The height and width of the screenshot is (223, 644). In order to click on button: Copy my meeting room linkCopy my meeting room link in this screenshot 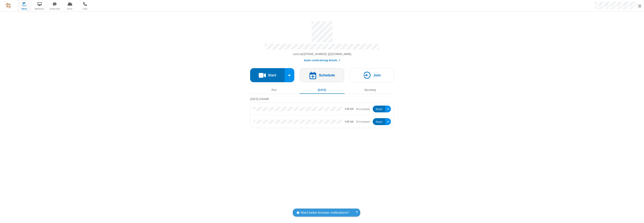, I will do `click(322, 54)`.